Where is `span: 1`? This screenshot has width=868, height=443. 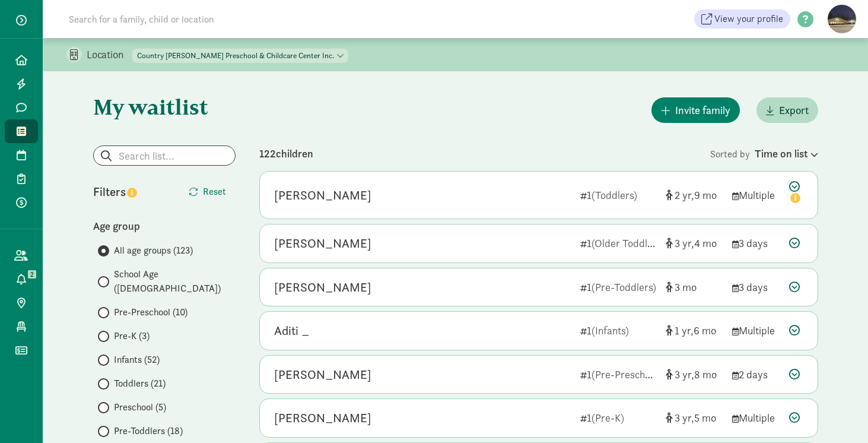
span: 1 is located at coordinates (684, 330).